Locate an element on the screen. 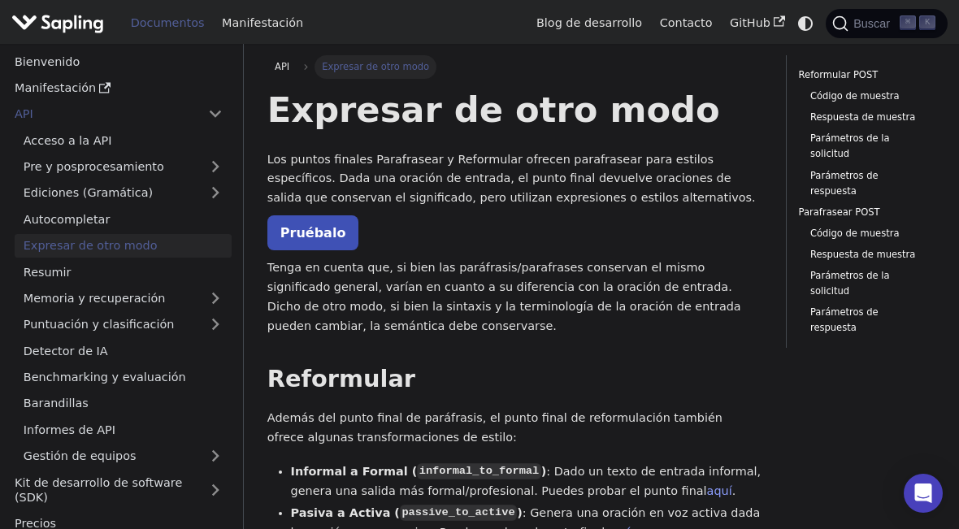  a: Parafrasear POST is located at coordinates (864, 212).